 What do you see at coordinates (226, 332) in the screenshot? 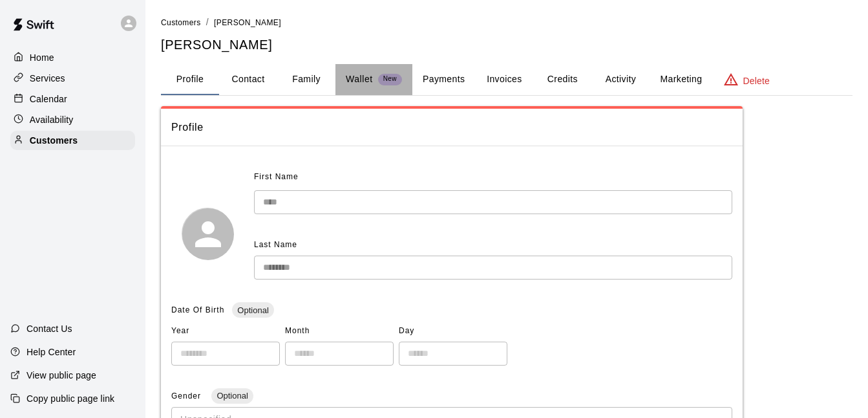
I see `span: Year` at bounding box center [226, 332].